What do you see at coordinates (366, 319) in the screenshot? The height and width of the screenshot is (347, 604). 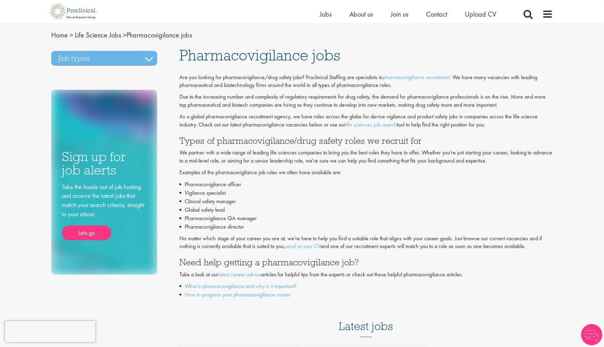 I see `h3: Latest jobs` at bounding box center [366, 319].